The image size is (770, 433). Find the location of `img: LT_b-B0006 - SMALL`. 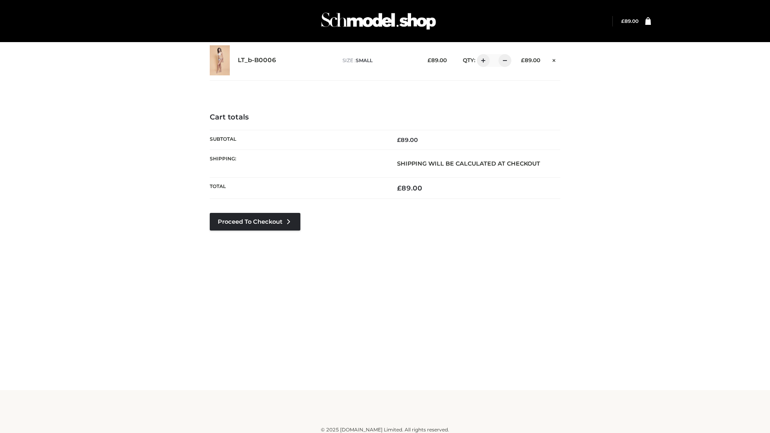

img: LT_b-B0006 - SMALL is located at coordinates (220, 60).